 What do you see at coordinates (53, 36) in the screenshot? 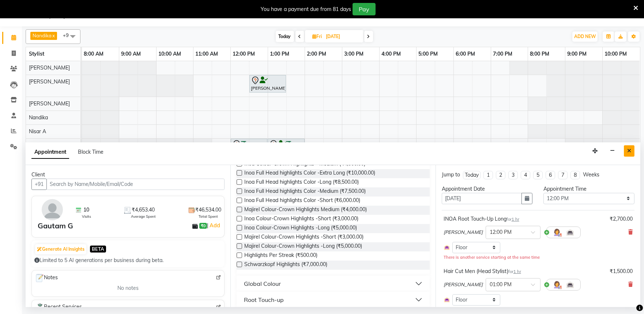
I see `a: x` at bounding box center [53, 36].